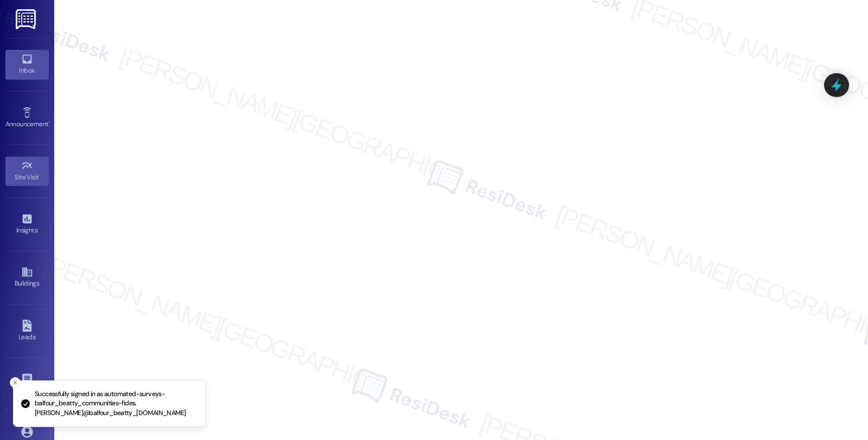 This screenshot has height=440, width=868. I want to click on a: Inbox, so click(27, 65).